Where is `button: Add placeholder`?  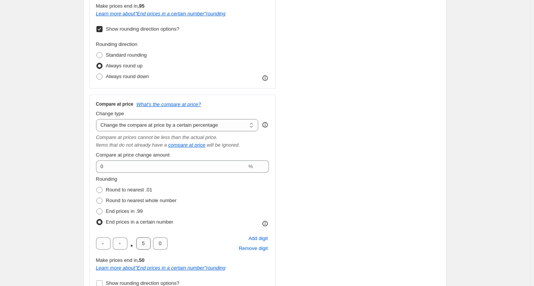
button: Add placeholder is located at coordinates (258, 238).